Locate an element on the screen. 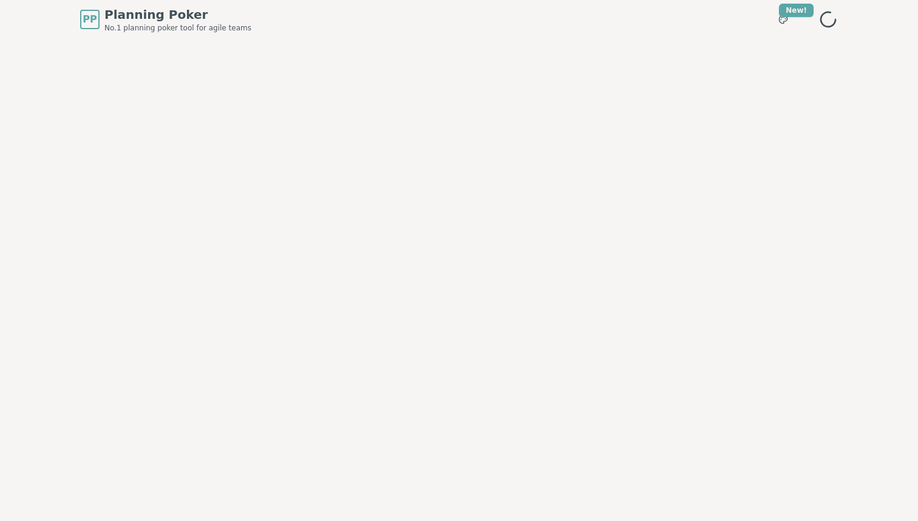  span: Planning Poker is located at coordinates (178, 15).